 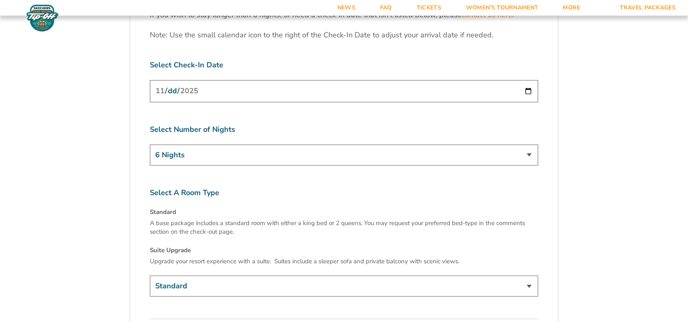 What do you see at coordinates (344, 212) in the screenshot?
I see `h4: Standard` at bounding box center [344, 212].